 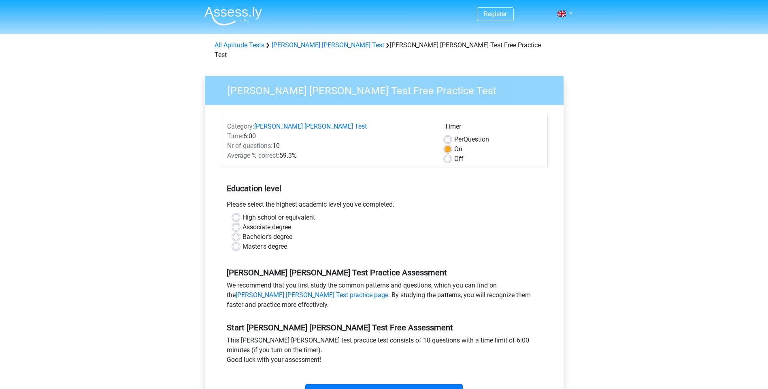 What do you see at coordinates (472, 140) in the screenshot?
I see `label: Question` at bounding box center [472, 140].